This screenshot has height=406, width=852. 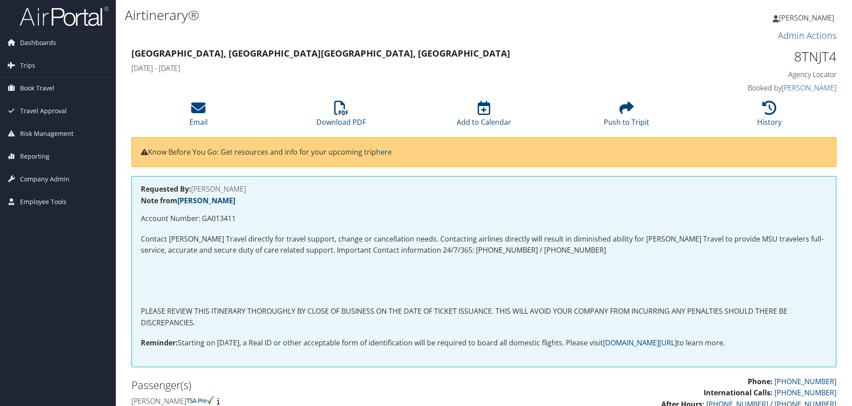 What do you see at coordinates (45, 179) in the screenshot?
I see `span: Company Admin` at bounding box center [45, 179].